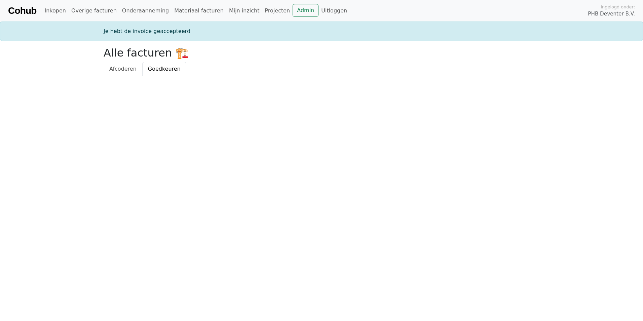  Describe the element at coordinates (277, 11) in the screenshot. I see `a: Projecten` at that location.